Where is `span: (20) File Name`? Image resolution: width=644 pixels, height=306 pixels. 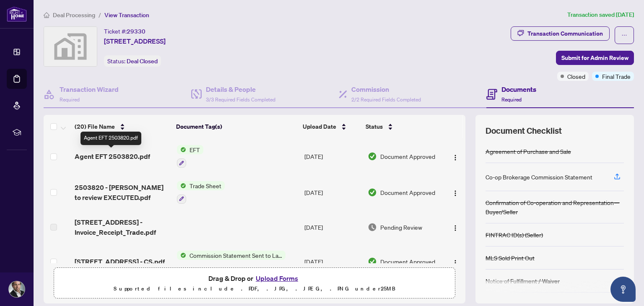
span: (20) File Name is located at coordinates (94, 127).